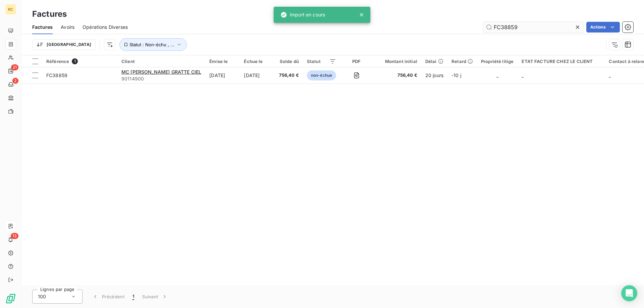  Describe the element at coordinates (434, 61) in the screenshot. I see `div: Délai` at that location.